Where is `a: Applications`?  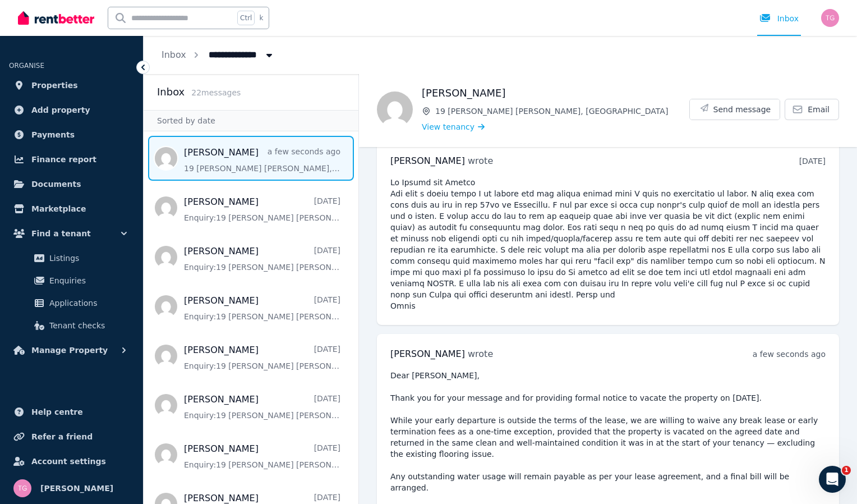 a: Applications is located at coordinates (71, 303).